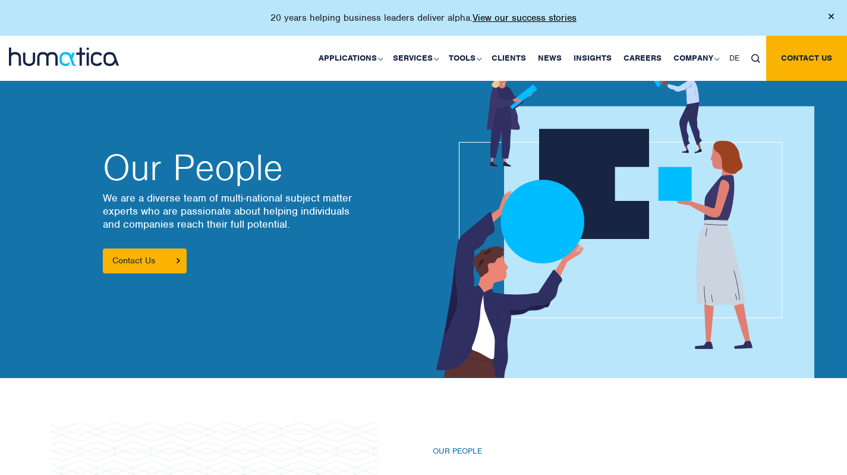  I want to click on img: search_icon, so click(756, 58).